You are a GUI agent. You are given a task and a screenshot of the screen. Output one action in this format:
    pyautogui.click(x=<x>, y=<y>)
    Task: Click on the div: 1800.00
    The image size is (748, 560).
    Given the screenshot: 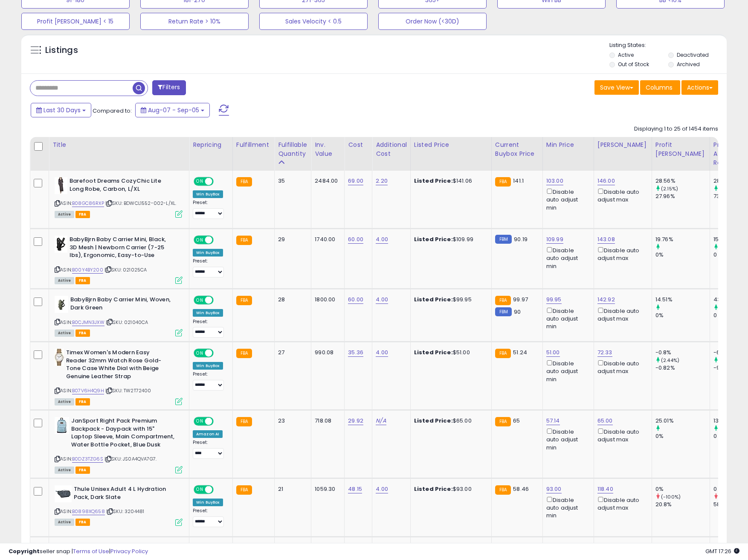 What is the action you would take?
    pyautogui.click(x=326, y=299)
    